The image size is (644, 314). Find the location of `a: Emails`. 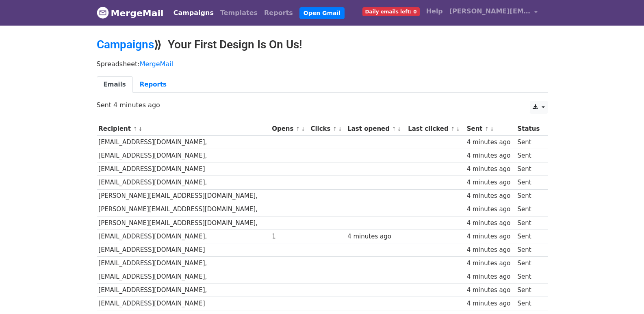

a: Emails is located at coordinates (115, 85).